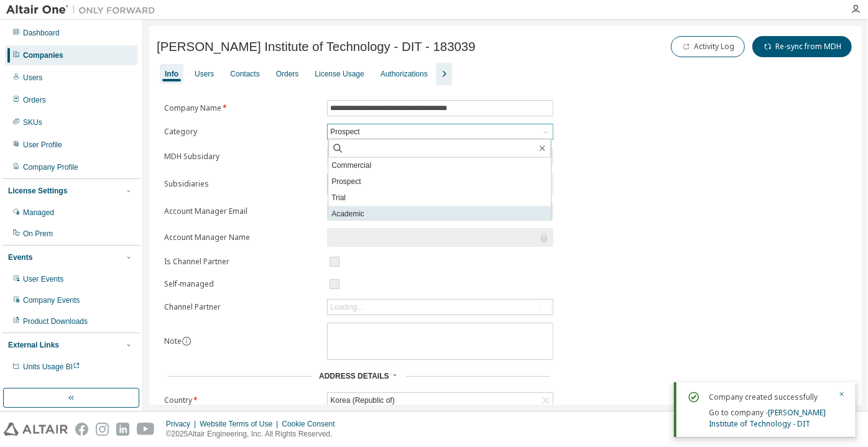 The height and width of the screenshot is (447, 868). Describe the element at coordinates (51, 366) in the screenshot. I see `span: Units Usage BI` at that location.